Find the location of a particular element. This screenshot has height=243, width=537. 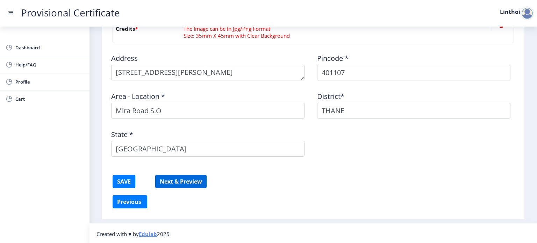

button: Next & Preview is located at coordinates (181, 182).